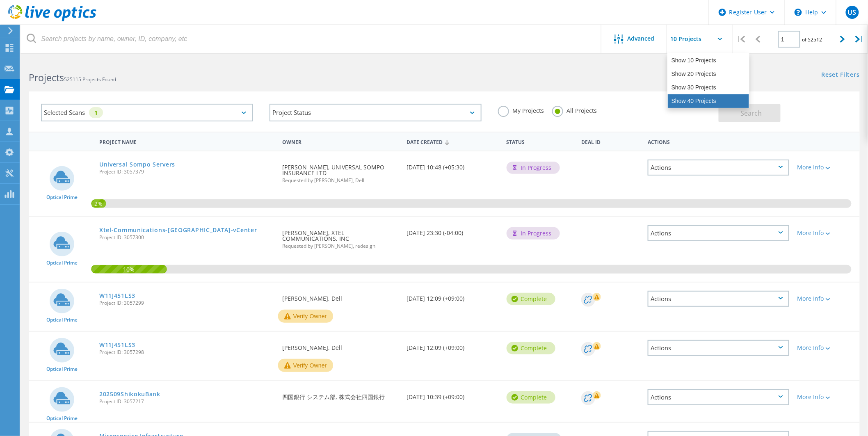  What do you see at coordinates (375, 113) in the screenshot?
I see `div: Project Status` at bounding box center [375, 113].